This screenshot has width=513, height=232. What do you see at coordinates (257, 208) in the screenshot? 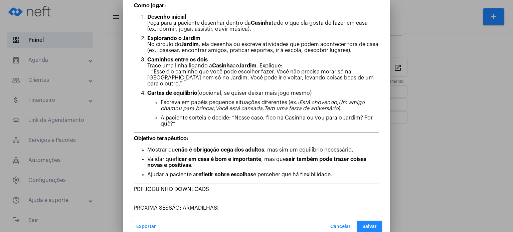
I see `p: PRÓXIMA SESSÃO: ARMADILHAS!` at bounding box center [257, 208].